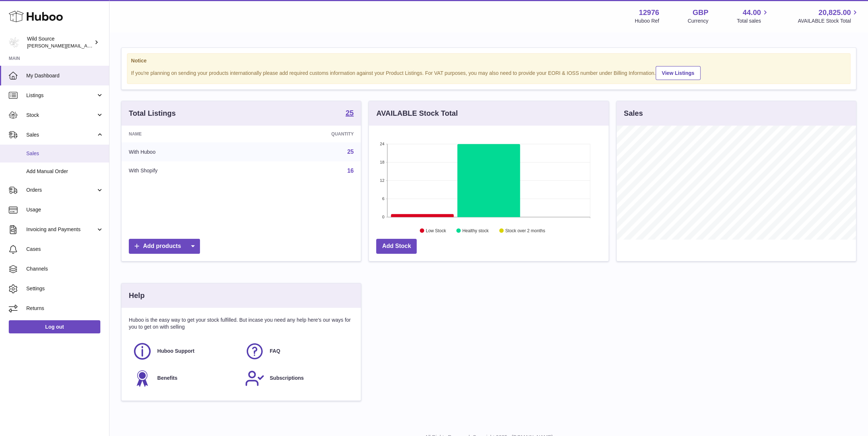  Describe the element at coordinates (700, 13) in the screenshot. I see `strong: GBP` at that location.